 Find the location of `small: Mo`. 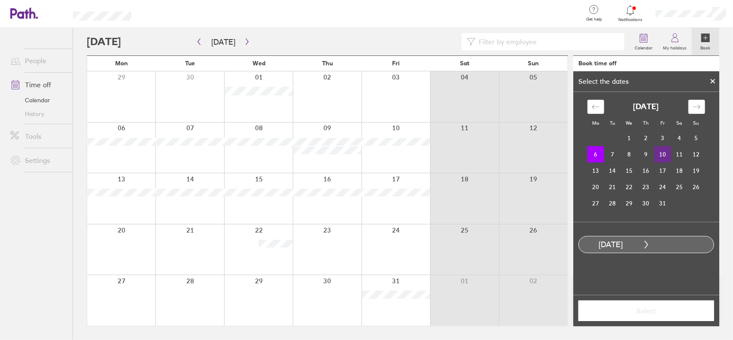

small: Mo is located at coordinates (596, 123).